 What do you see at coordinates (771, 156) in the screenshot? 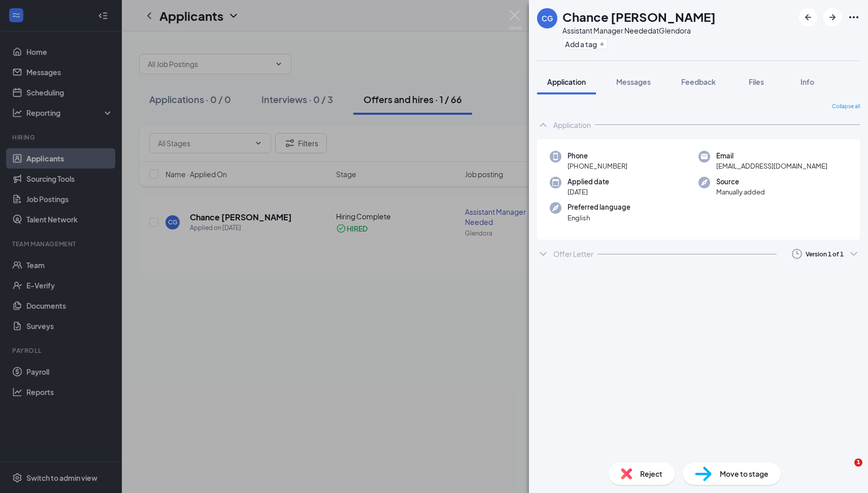
I see `span: Email` at bounding box center [771, 156].